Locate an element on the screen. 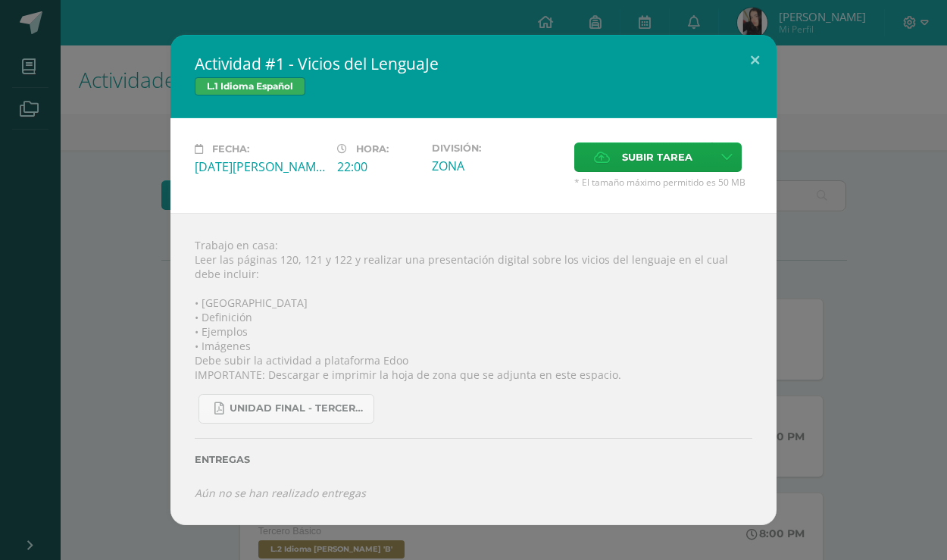  span: L.1 Idioma Español is located at coordinates (250, 86).